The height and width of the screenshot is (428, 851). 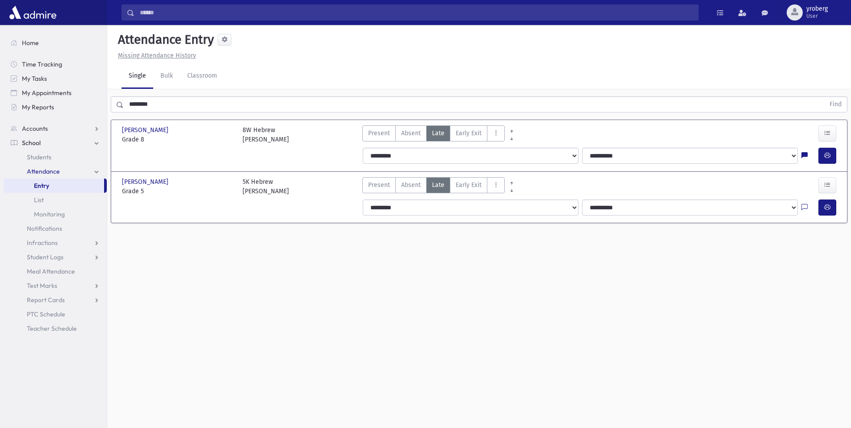 What do you see at coordinates (55, 315) in the screenshot?
I see `a: PTC Schedule` at bounding box center [55, 315].